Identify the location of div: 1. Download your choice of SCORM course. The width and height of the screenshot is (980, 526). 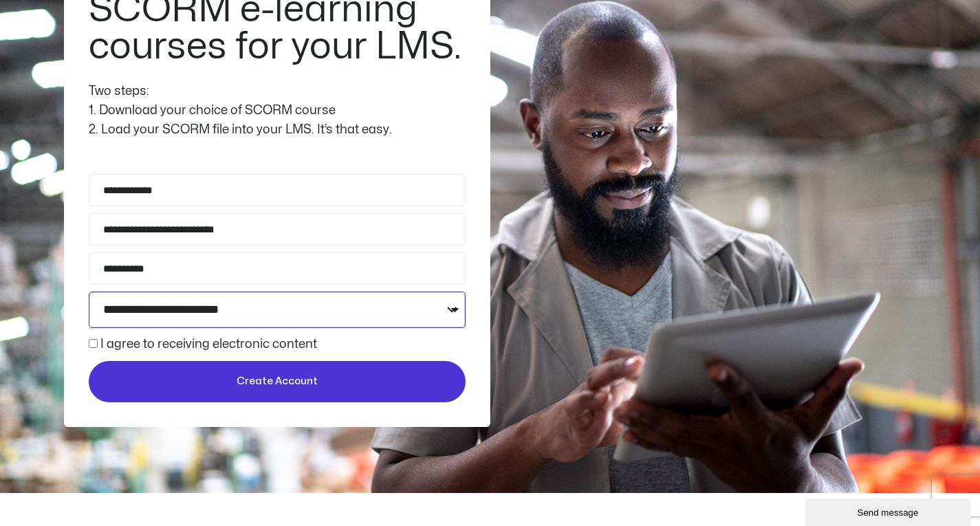
(277, 111).